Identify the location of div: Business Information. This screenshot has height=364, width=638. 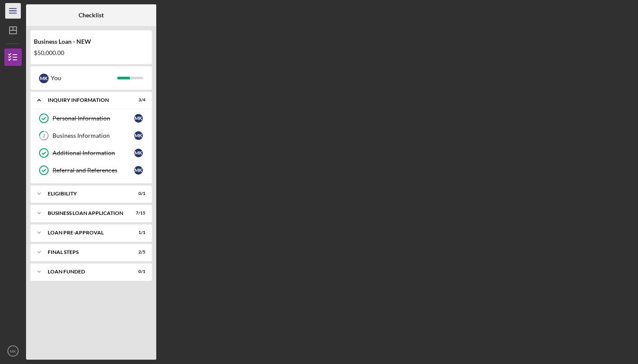
(94, 136).